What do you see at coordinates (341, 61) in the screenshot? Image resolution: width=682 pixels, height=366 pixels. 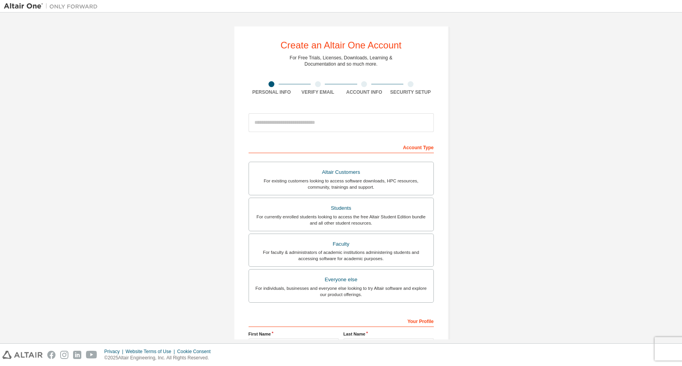 I see `div: For Free Trials, Licenses, Downloads, Learning & Documentation and so much more.` at bounding box center [341, 61].